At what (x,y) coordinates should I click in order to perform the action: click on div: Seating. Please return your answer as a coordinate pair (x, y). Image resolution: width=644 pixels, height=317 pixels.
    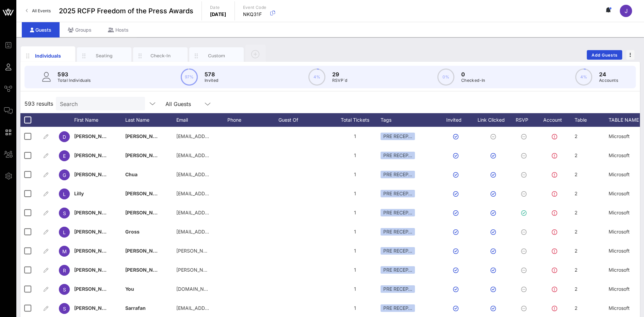
    Looking at the image, I should click on (104, 55).